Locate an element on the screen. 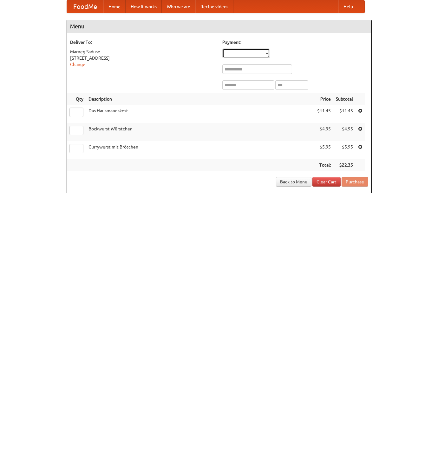  td: Das Hausmannskost is located at coordinates (200, 114).